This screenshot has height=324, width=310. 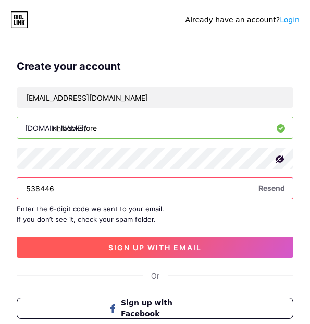 I want to click on div: Enter the 6-digit code we sent to your email. If you don’t see it, check your spam folder., so click(x=155, y=214).